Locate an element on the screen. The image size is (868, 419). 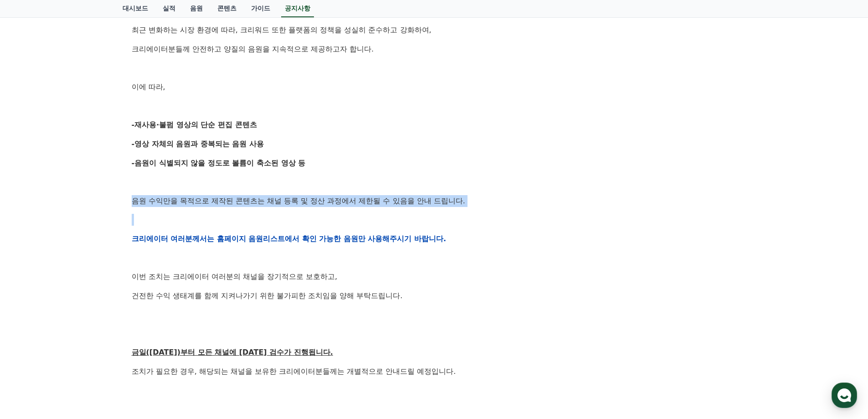
p: 음원 수익만을 목적으로 제작된 콘텐츠는 채널 등록 및 정산 과정에서 제한될 수 있음을 안내 드립니다. is located at coordinates (435, 201).